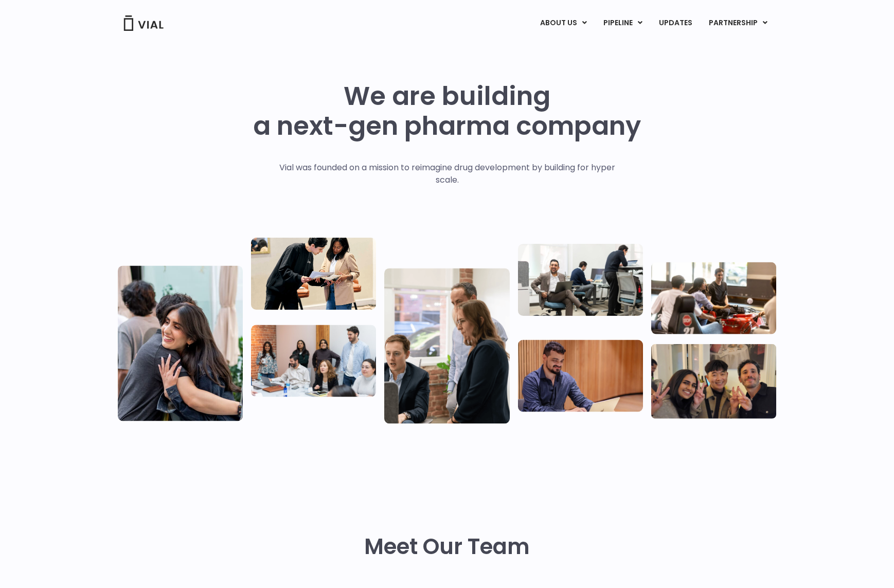 This screenshot has height=588, width=894. Describe the element at coordinates (313, 274) in the screenshot. I see `img: Two people looking at a paper talking.` at that location.